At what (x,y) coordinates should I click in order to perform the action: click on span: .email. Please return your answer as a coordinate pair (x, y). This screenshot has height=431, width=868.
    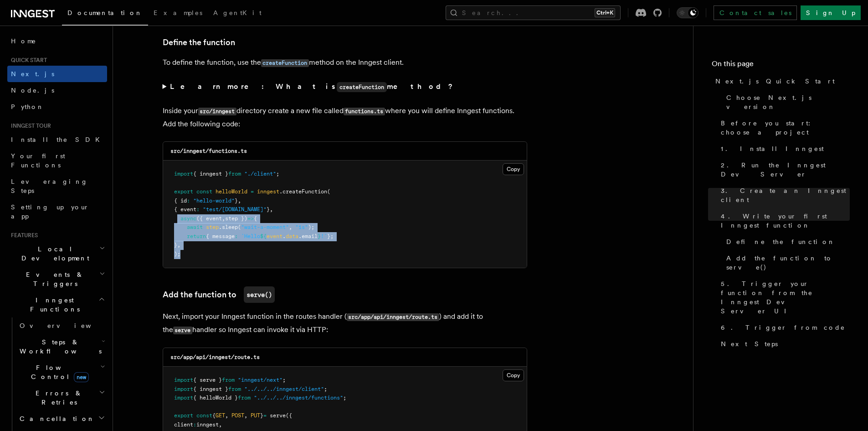
    Looking at the image, I should click on (308, 236).